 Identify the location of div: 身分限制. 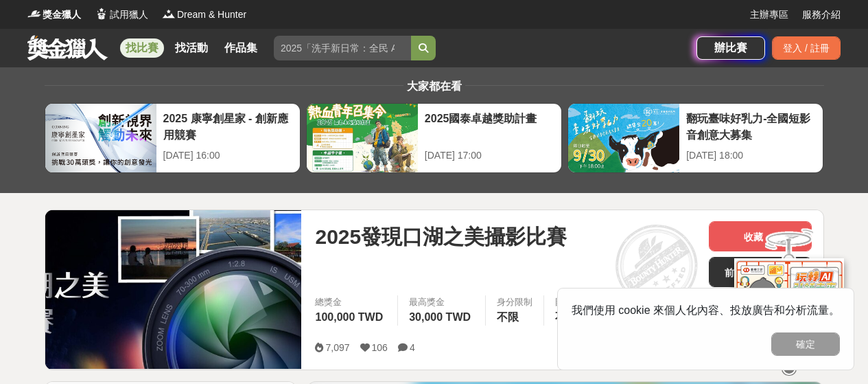
(515, 302).